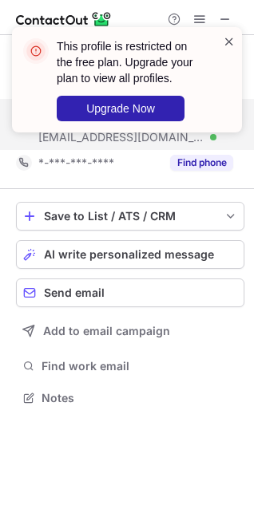 Image resolution: width=254 pixels, height=509 pixels. I want to click on span: Find work email, so click(140, 366).